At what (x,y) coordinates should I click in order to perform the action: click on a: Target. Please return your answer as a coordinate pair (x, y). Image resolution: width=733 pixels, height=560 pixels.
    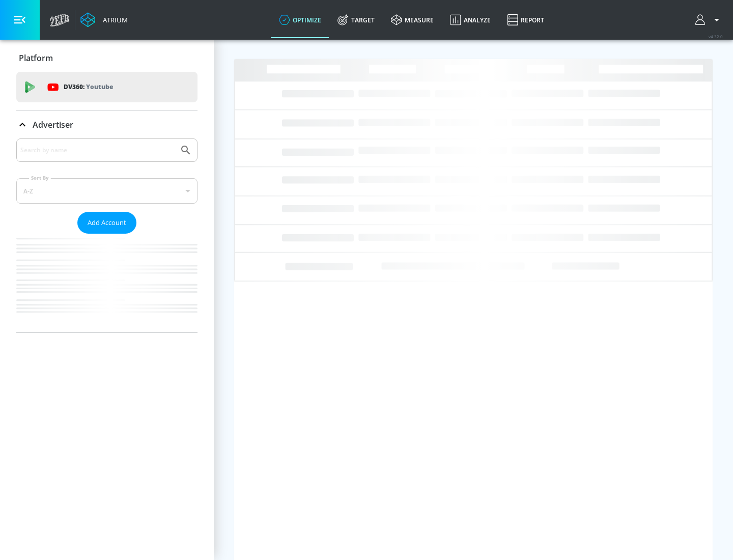
    Looking at the image, I should click on (356, 19).